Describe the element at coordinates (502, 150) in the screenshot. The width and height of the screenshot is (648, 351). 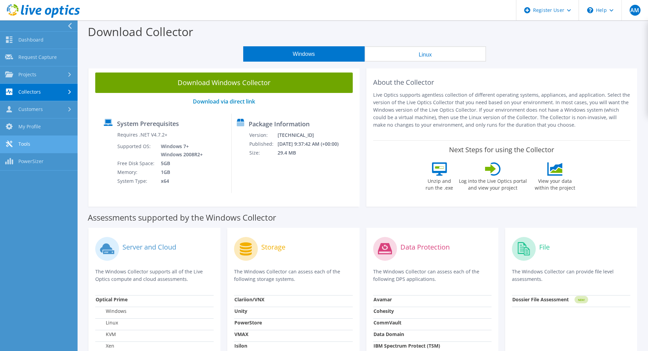
I see `label: Next Steps for using the Collector` at that location.